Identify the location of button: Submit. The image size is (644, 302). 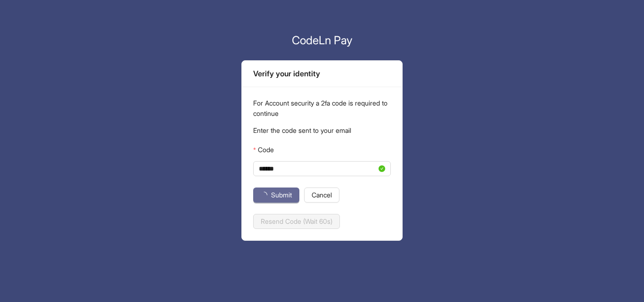
(276, 195).